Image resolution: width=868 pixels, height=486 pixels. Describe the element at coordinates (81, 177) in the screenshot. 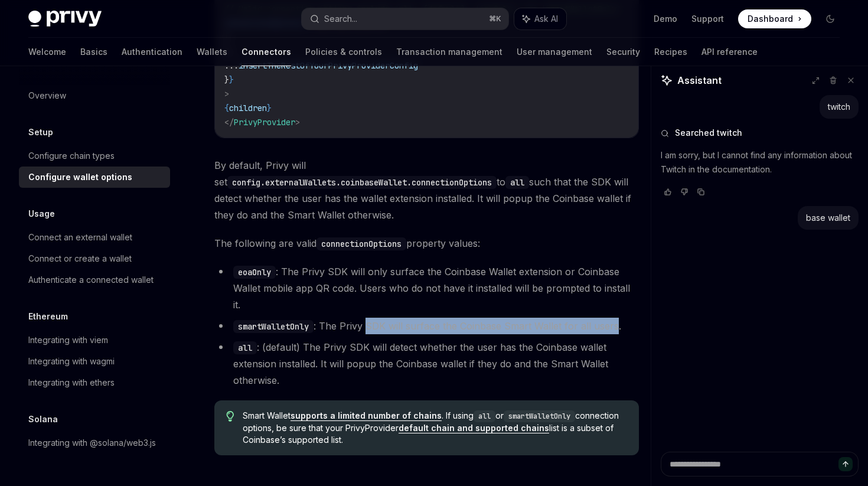

I see `div: Configure wallet options` at that location.